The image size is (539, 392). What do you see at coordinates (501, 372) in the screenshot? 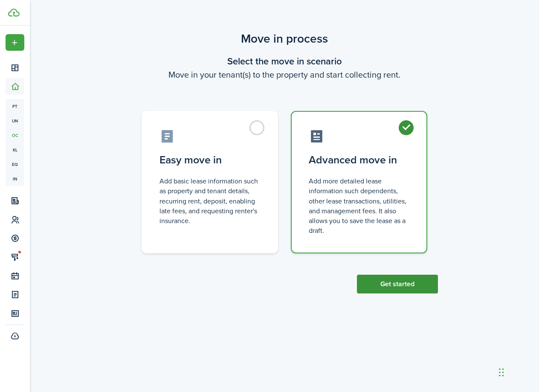
I see `div: Drag` at bounding box center [501, 372].